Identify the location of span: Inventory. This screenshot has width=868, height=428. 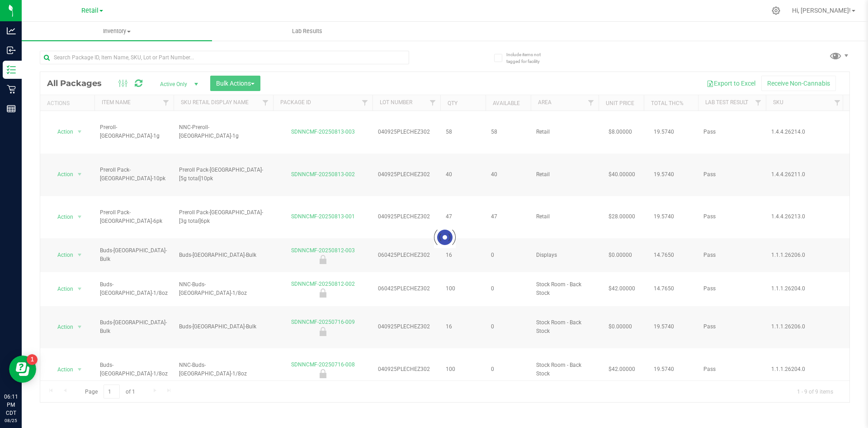
(117, 31).